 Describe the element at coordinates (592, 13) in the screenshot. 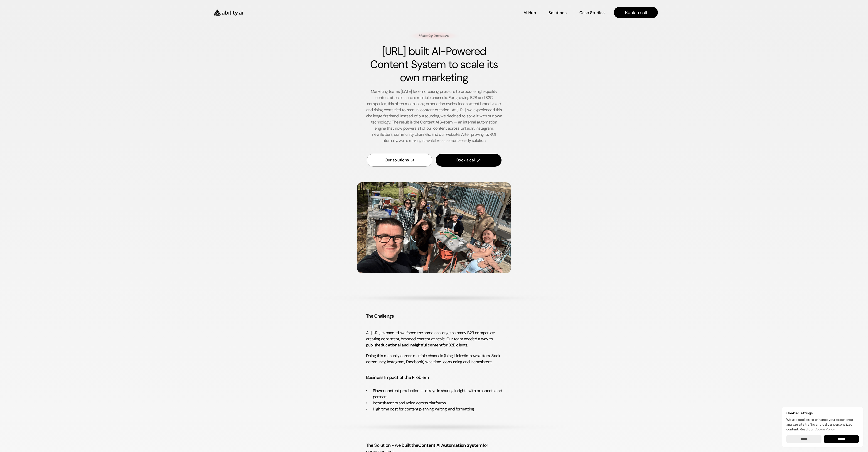

I see `a: Case Studies` at that location.